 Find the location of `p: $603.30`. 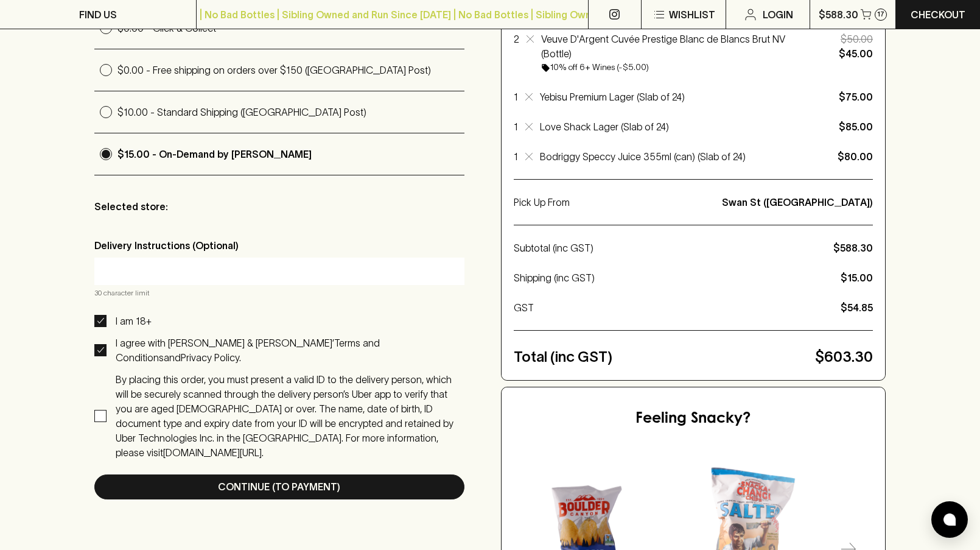

p: $603.30 is located at coordinates (844, 356).